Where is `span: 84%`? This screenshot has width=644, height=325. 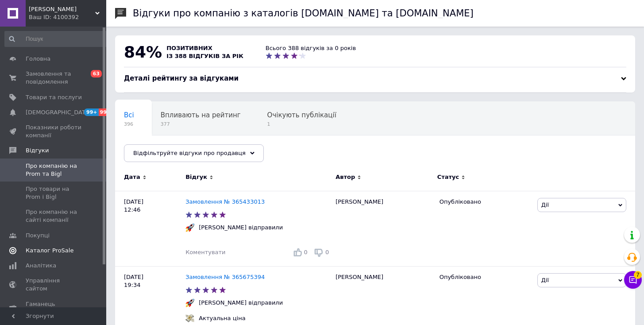 span: 84% is located at coordinates (143, 52).